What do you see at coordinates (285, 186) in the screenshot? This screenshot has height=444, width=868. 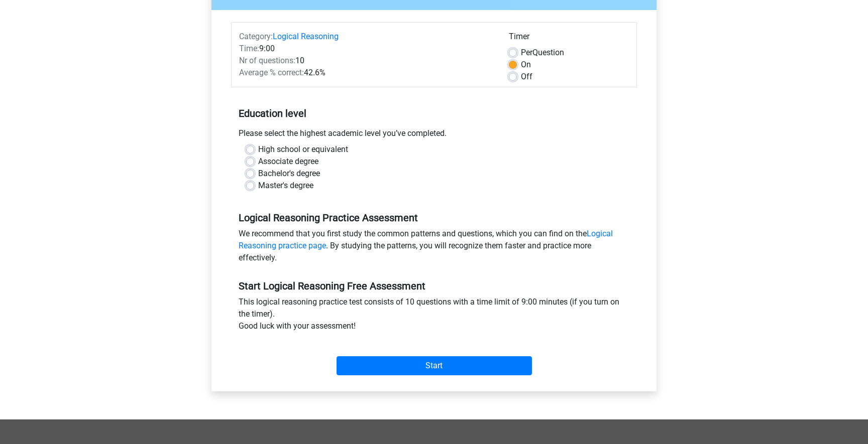 I see `label: Master's degree` at bounding box center [285, 186].